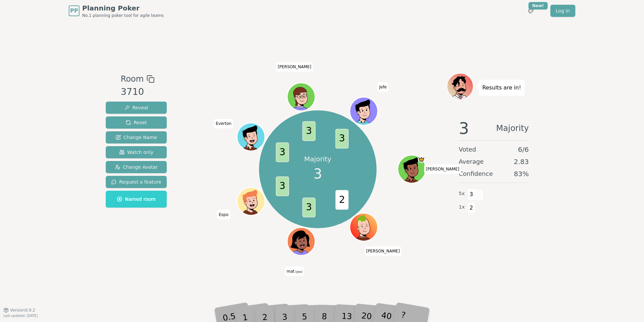 This screenshot has height=322, width=644. I want to click on span: Watch only, so click(136, 152).